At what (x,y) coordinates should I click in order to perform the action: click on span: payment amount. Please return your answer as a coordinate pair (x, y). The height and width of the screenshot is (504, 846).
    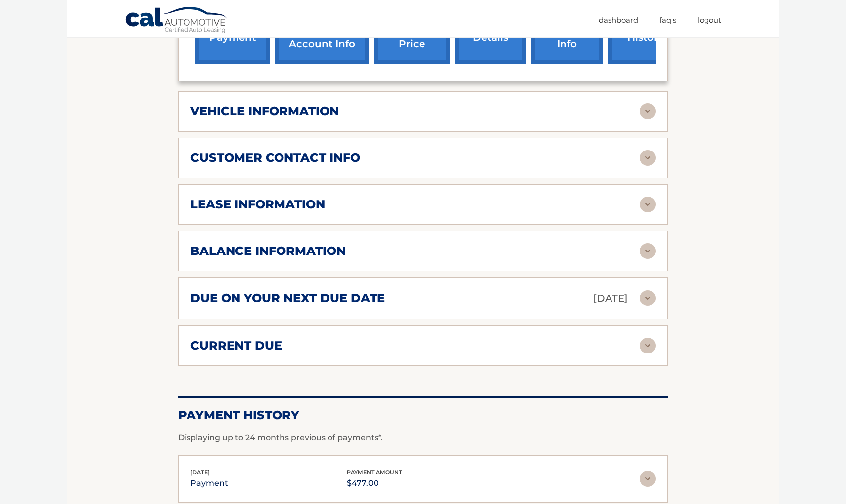
    Looking at the image, I should click on (375, 472).